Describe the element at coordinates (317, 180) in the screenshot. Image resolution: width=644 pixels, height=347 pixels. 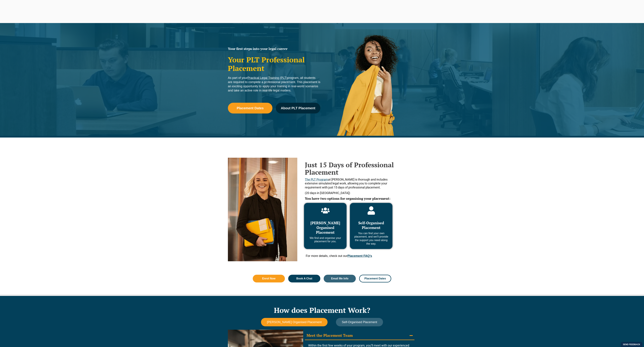
I see `span: The PLT Program` at that location.